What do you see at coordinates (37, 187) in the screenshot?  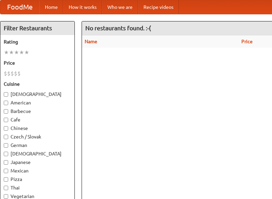 I see `label: Thai` at bounding box center [37, 187].